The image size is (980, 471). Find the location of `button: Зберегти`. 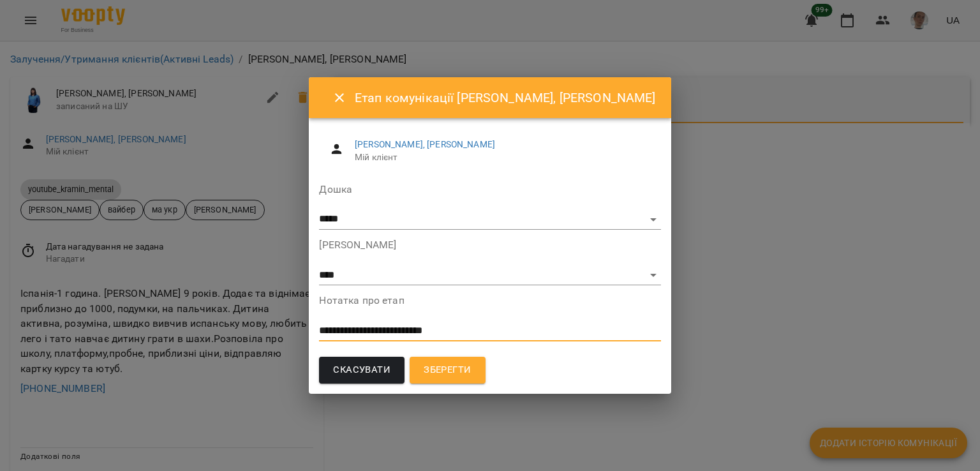

button: Зберегти is located at coordinates (448, 370).